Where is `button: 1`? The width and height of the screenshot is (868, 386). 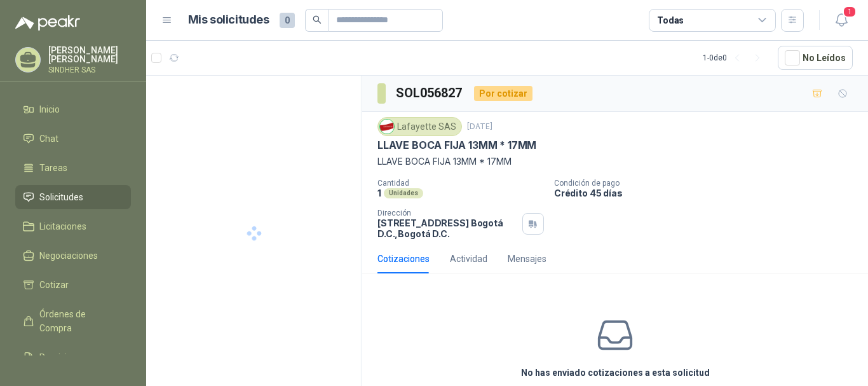 button: 1 is located at coordinates (841, 20).